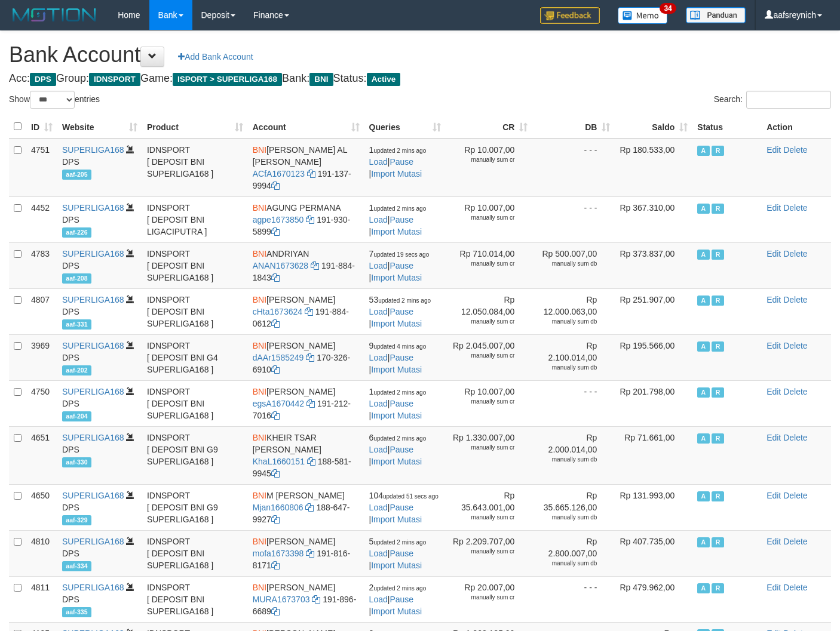  I want to click on th: Saldo: activate to sort column ascending, so click(654, 127).